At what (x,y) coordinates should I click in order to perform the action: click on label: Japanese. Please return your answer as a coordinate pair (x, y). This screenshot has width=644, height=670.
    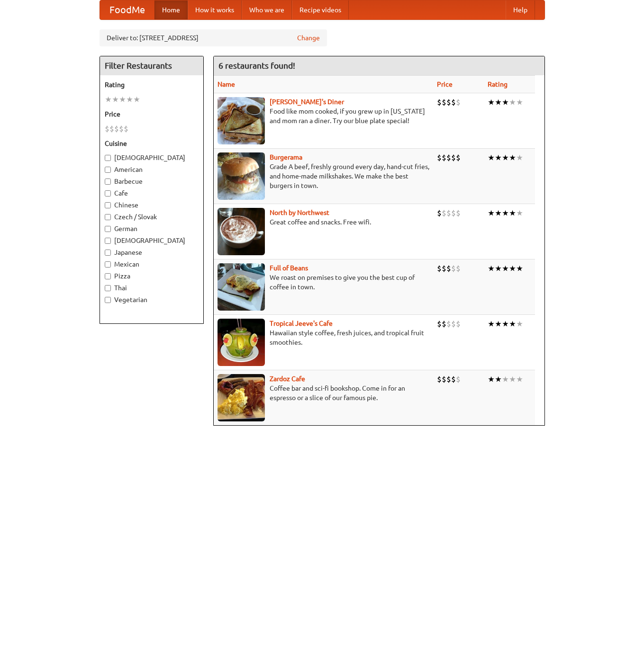
    Looking at the image, I should click on (151, 252).